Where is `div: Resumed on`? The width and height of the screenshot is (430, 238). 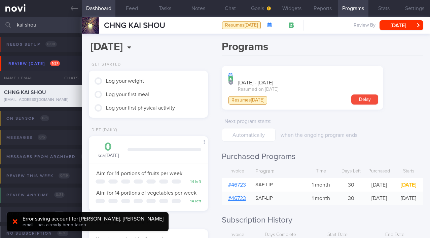 div: Resumed on is located at coordinates (258, 89).